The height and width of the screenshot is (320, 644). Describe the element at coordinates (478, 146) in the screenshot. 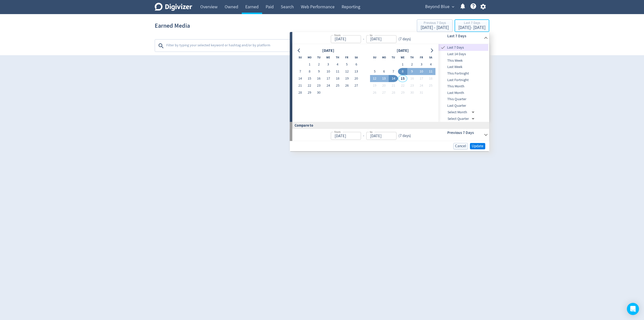

I see `span: Update` at that location.